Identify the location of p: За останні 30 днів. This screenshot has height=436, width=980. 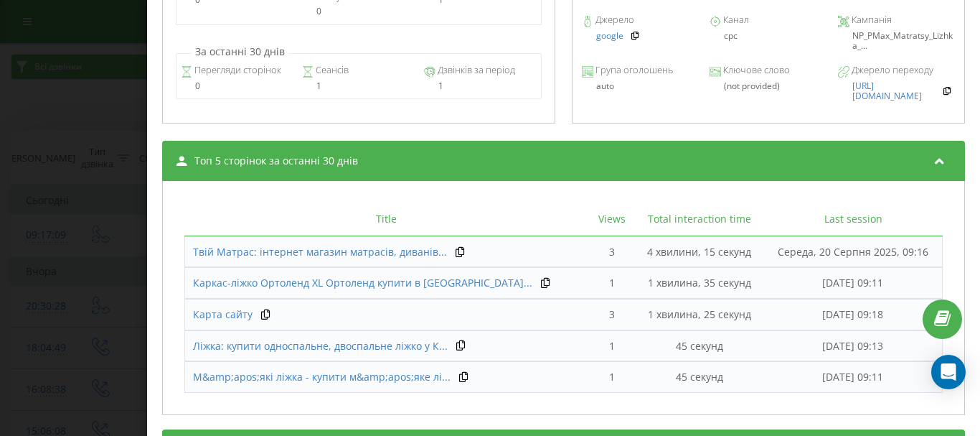
(239, 52).